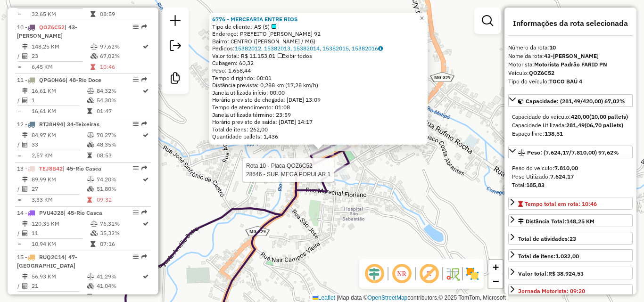 The width and height of the screenshot is (644, 302). Describe the element at coordinates (422, 18) in the screenshot. I see `a: Close popup` at that location.